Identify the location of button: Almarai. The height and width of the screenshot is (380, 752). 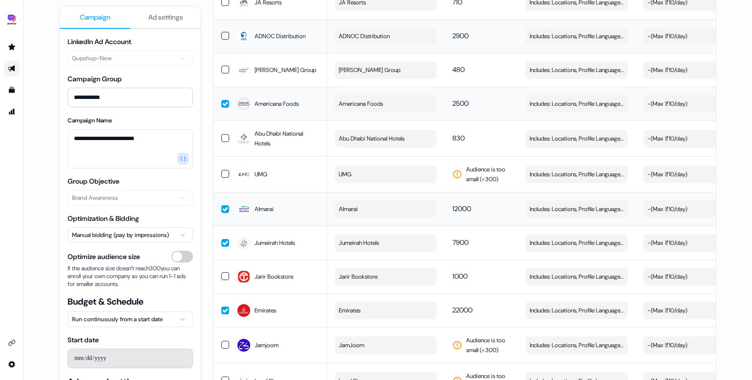
(386, 209).